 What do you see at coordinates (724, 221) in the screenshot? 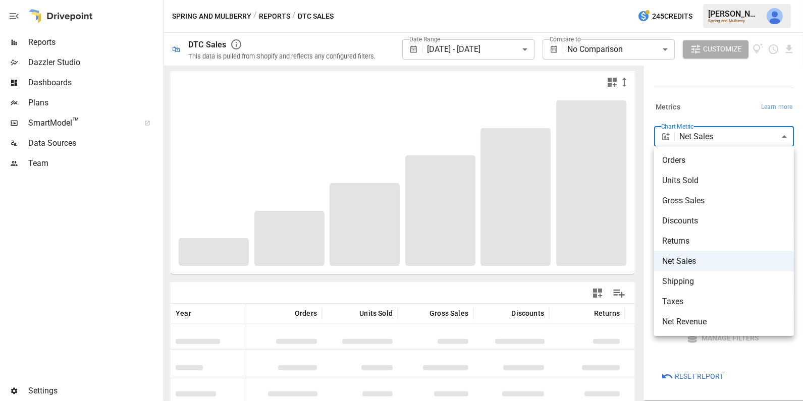
I see `span: Discounts` at bounding box center [724, 221].